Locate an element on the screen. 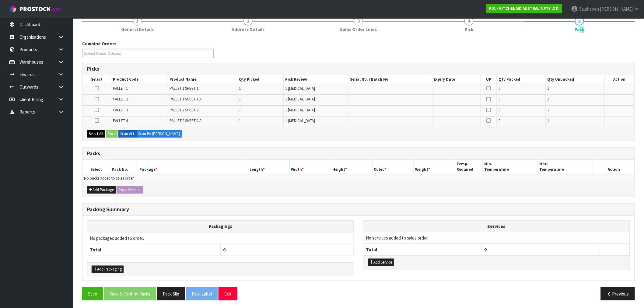 The height and width of the screenshot is (308, 644). th: Serial No. / Batch No. is located at coordinates (390, 79).